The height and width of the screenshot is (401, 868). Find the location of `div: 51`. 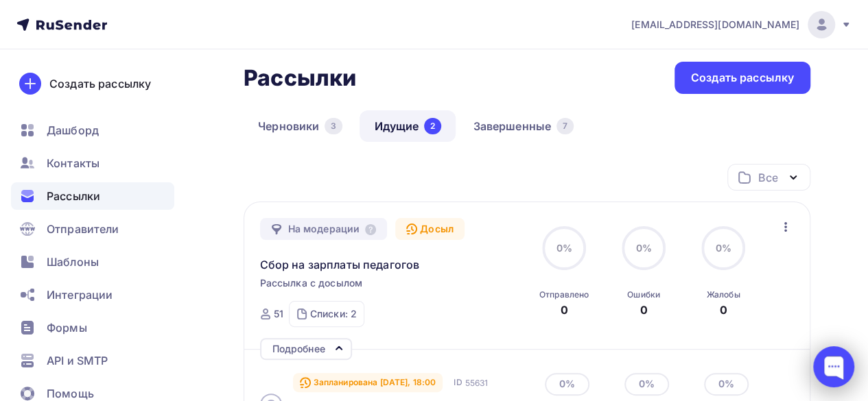

div: 51 is located at coordinates (279, 314).